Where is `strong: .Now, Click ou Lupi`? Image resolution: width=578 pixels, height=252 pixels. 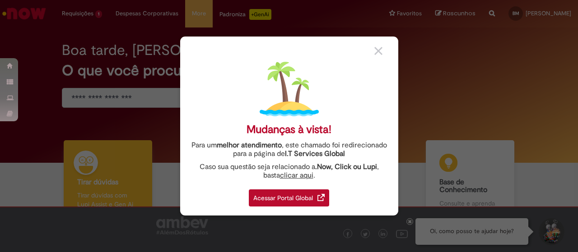 strong: .Now, Click ou Lupi is located at coordinates (346, 167).